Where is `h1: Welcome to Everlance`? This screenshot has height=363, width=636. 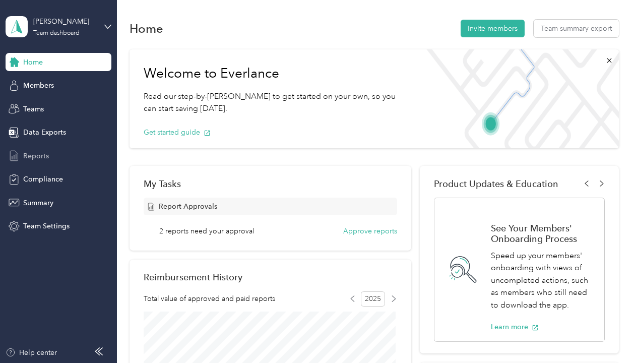 h1: Welcome to Everlance is located at coordinates (274, 74).